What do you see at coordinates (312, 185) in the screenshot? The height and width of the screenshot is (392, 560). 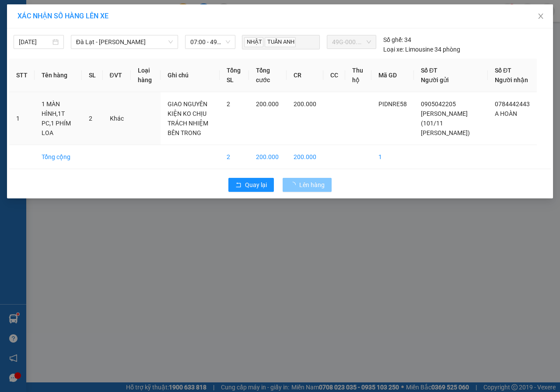 I see `span: Lên hàng` at bounding box center [312, 185].